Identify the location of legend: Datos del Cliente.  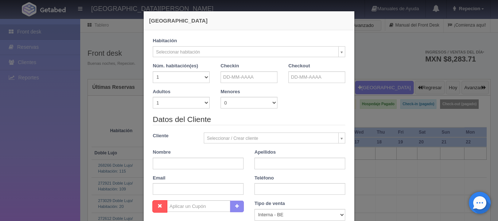
(249, 120).